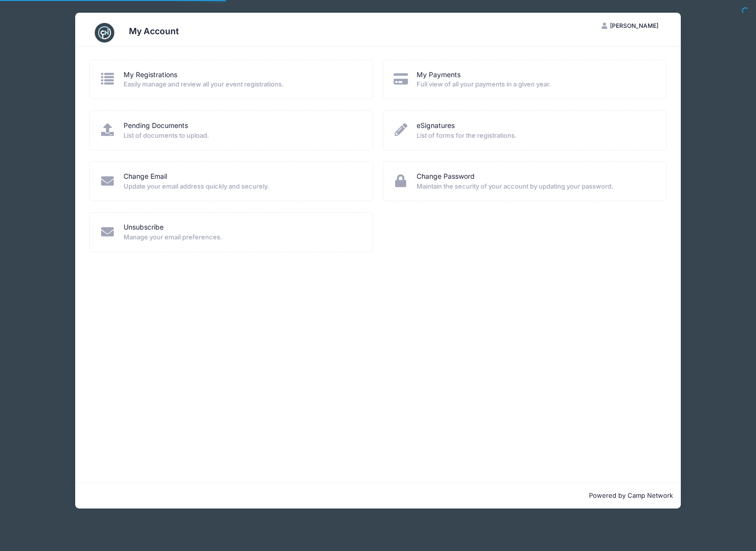  Describe the element at coordinates (445, 176) in the screenshot. I see `a: Change Password` at that location.